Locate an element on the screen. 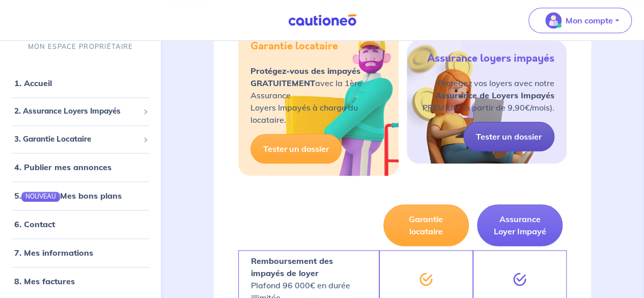 Image resolution: width=644 pixels, height=298 pixels. a: 7. Mes informations is located at coordinates (53, 253).